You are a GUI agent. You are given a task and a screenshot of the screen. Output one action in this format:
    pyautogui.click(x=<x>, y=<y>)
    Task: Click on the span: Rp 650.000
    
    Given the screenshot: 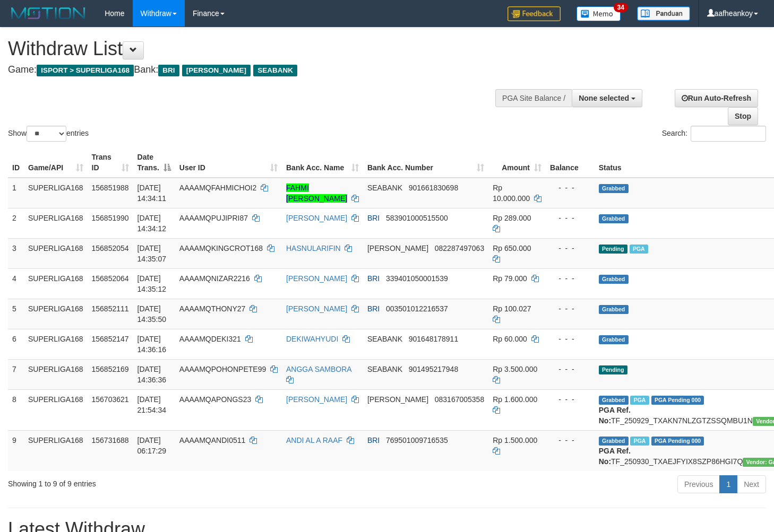 What is the action you would take?
    pyautogui.click(x=512, y=249)
    